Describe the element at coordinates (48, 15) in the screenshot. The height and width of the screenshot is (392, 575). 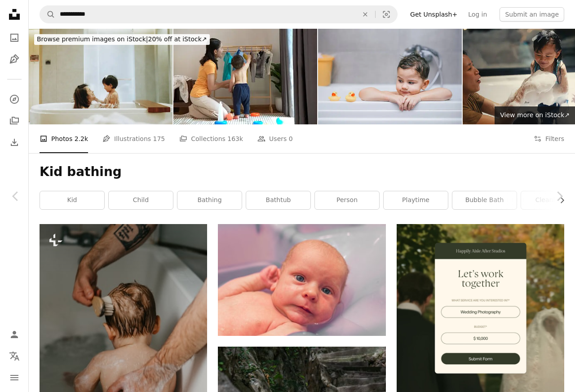
I see `button: Search Unsplash` at that location.